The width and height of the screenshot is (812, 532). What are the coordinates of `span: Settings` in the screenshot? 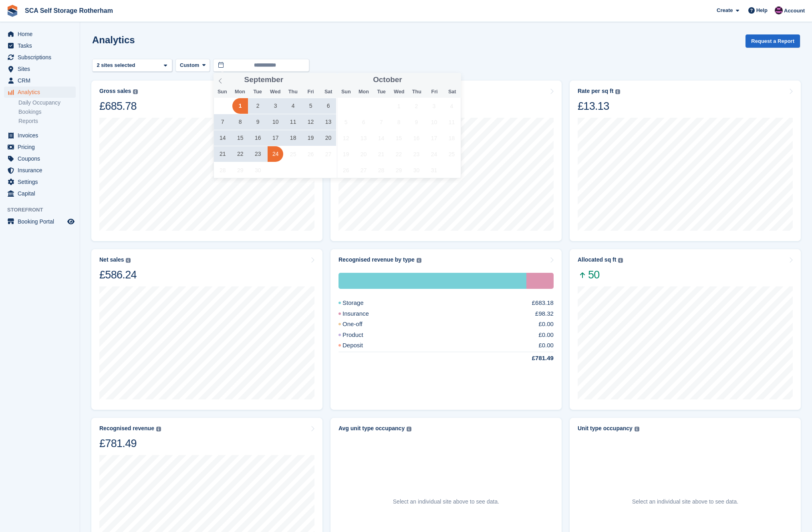 It's located at (41, 181).